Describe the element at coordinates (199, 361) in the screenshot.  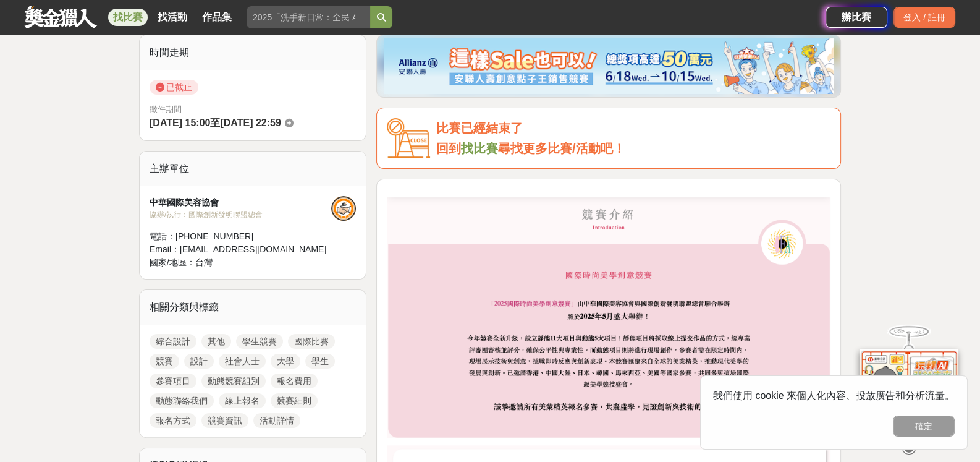
I see `a: 設計` at that location.